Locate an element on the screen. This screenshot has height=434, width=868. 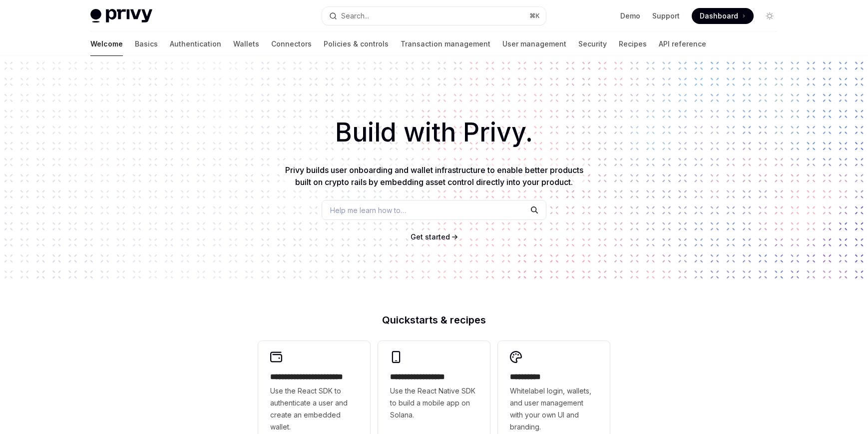
a: Demo is located at coordinates (630, 16).